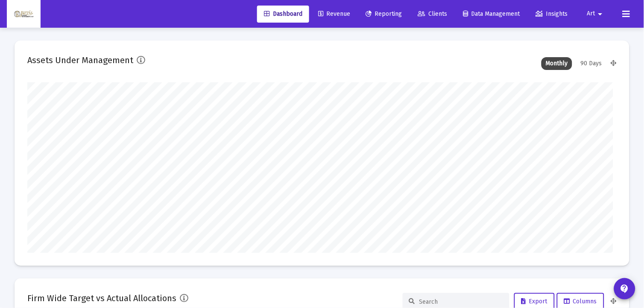  Describe the element at coordinates (552, 14) in the screenshot. I see `span: Insights` at that location.